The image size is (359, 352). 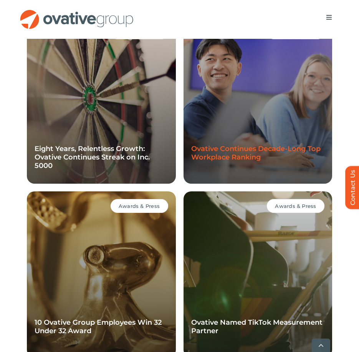 What do you see at coordinates (257, 327) in the screenshot?
I see `a: Ovative Named TikTok Measurement Partner` at bounding box center [257, 327].